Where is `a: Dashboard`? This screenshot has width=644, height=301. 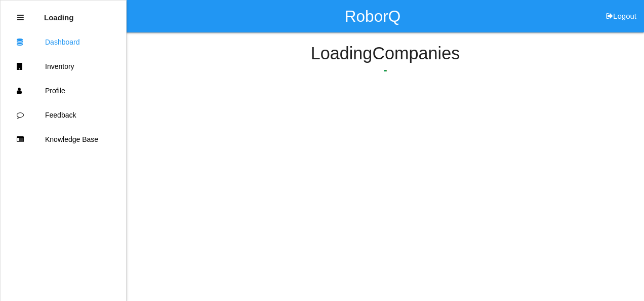
a: Dashboard is located at coordinates (63, 42).